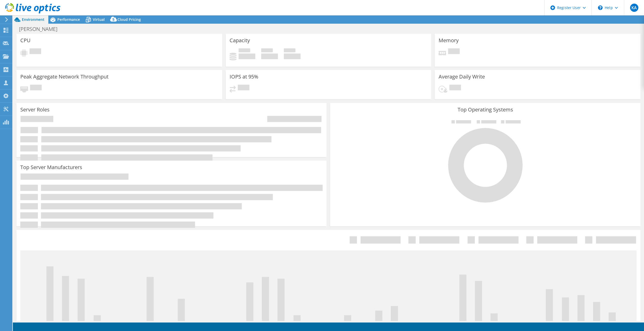 The image size is (644, 331). What do you see at coordinates (99, 19) in the screenshot?
I see `span: Virtual` at bounding box center [99, 19].